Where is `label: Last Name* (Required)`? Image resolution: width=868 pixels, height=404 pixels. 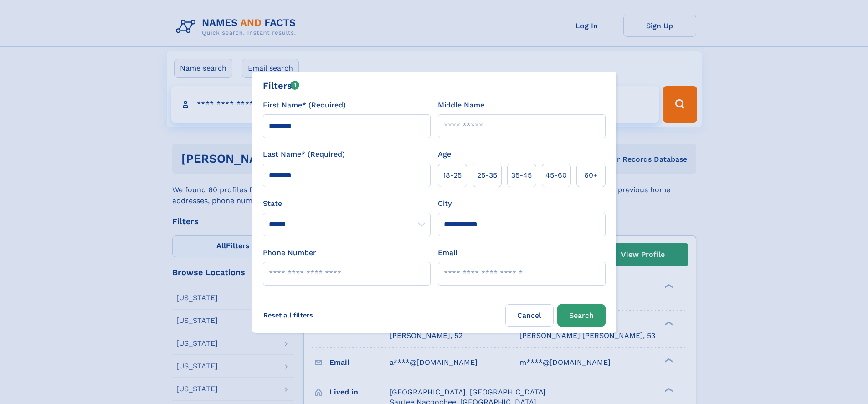 label: Last Name* (Required) is located at coordinates (304, 154).